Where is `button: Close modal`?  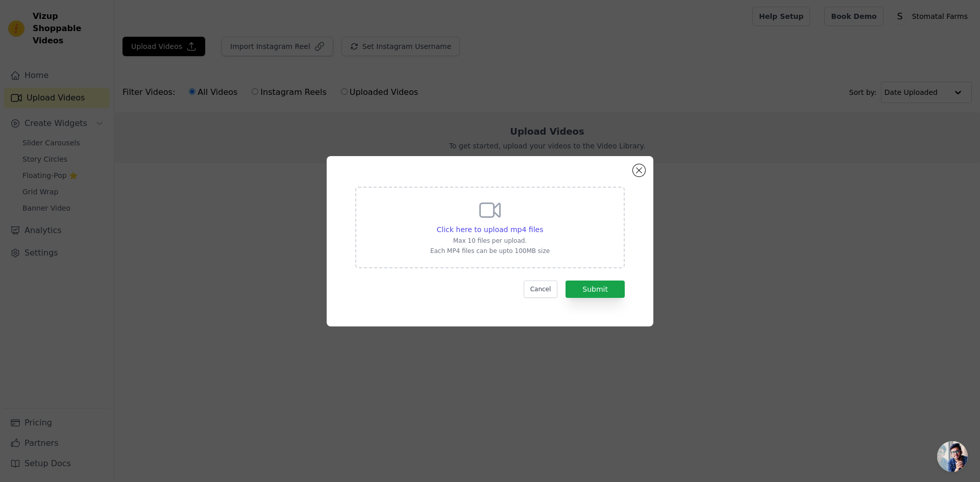
button: Close modal is located at coordinates (639, 171).